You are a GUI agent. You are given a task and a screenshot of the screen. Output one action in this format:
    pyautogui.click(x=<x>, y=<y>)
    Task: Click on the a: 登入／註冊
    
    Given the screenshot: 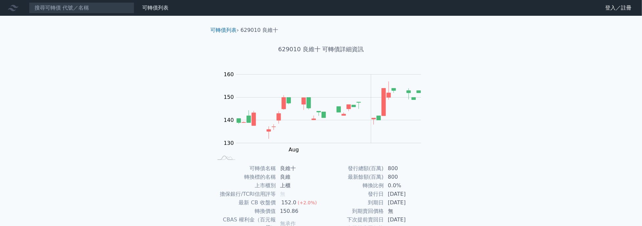 What is the action you would take?
    pyautogui.click(x=619, y=8)
    